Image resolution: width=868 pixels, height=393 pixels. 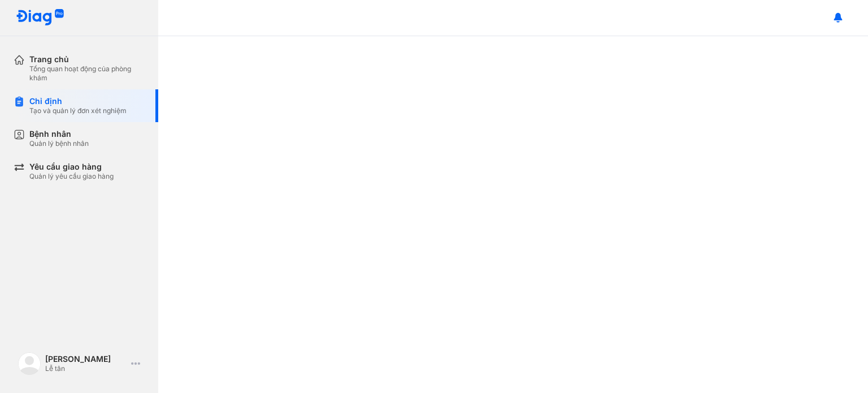 What do you see at coordinates (86, 368) in the screenshot?
I see `div: Lễ tân` at bounding box center [86, 368].